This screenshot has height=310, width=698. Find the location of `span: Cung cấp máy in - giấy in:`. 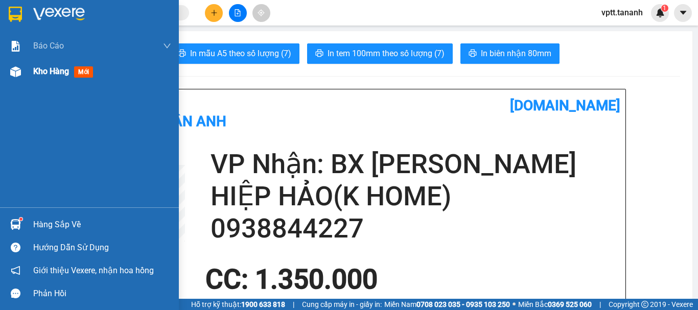

span: Cung cấp máy in - giấy in: is located at coordinates (342, 305).